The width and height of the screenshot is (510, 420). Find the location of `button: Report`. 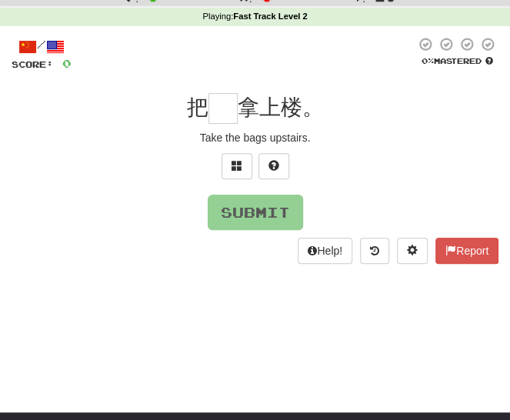

button: Report is located at coordinates (467, 251).